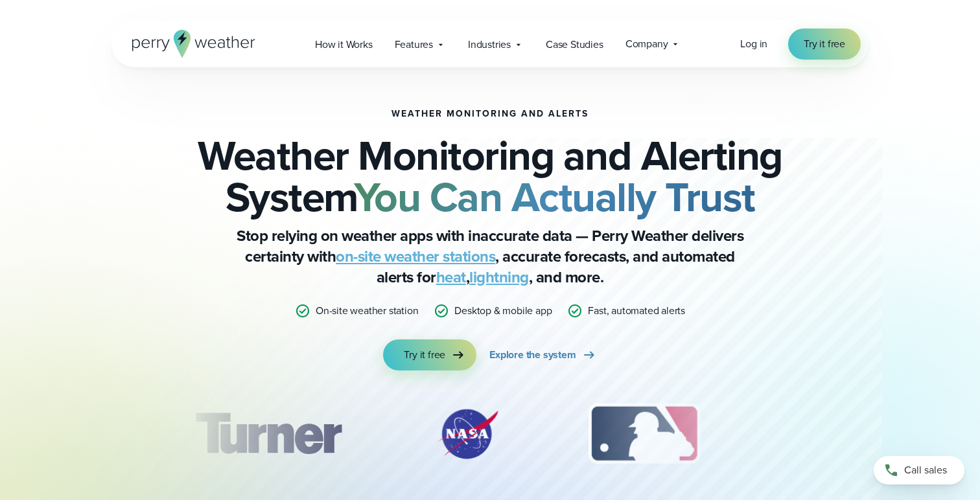  Describe the element at coordinates (489, 45) in the screenshot. I see `span: Industries` at that location.